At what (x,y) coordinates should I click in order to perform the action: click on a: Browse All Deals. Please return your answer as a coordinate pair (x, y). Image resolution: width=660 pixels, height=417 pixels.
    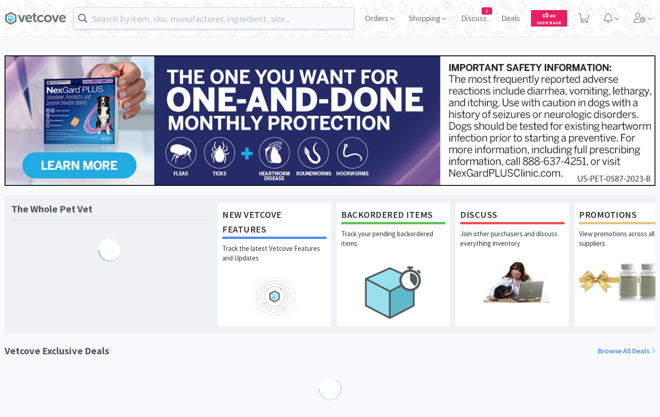
    Looking at the image, I should click on (627, 351).